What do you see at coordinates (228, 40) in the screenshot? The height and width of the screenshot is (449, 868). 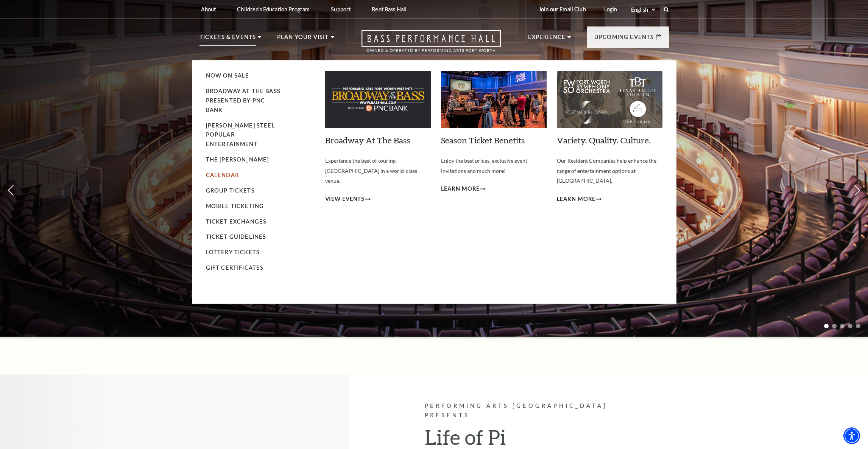 I see `p: Tickets & Events` at bounding box center [228, 40].